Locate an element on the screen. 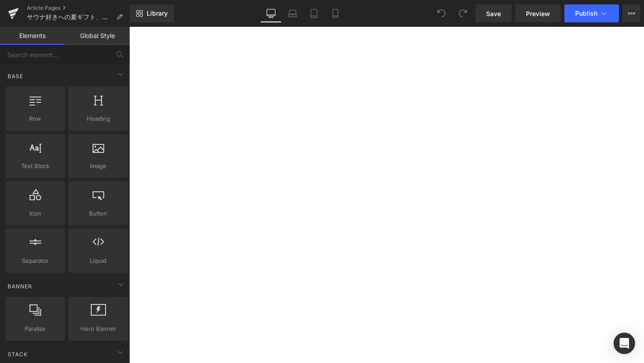 The width and height of the screenshot is (644, 363). span: Publish is located at coordinates (586, 14).